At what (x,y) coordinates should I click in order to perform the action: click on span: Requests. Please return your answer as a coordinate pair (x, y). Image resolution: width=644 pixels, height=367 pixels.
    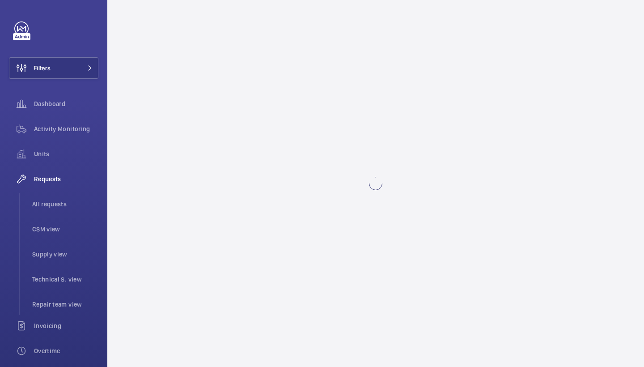
    Looking at the image, I should click on (66, 179).